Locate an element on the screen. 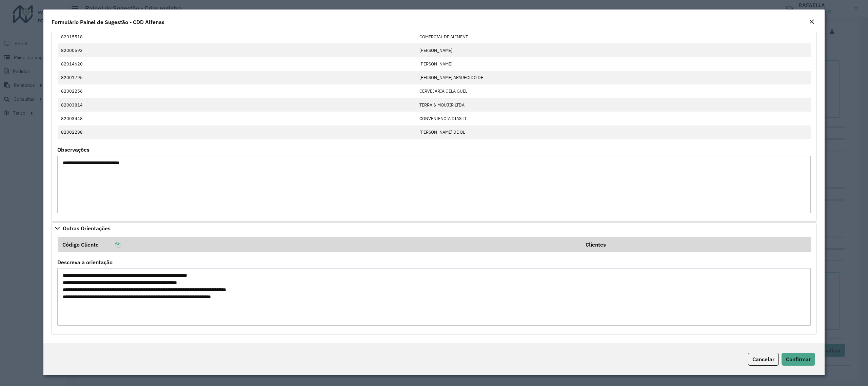  td: COMERCIAL DE ALIMENT is located at coordinates (613, 37).